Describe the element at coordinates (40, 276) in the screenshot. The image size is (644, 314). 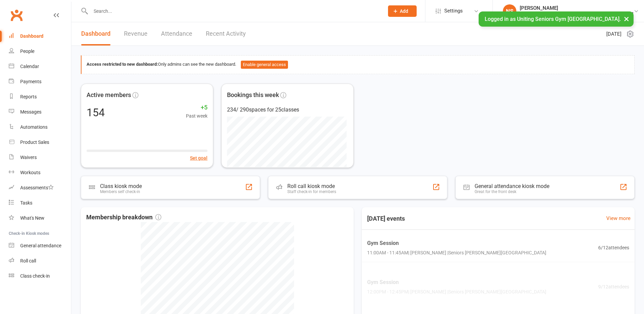
I see `a: Class kiosk mode` at that location.